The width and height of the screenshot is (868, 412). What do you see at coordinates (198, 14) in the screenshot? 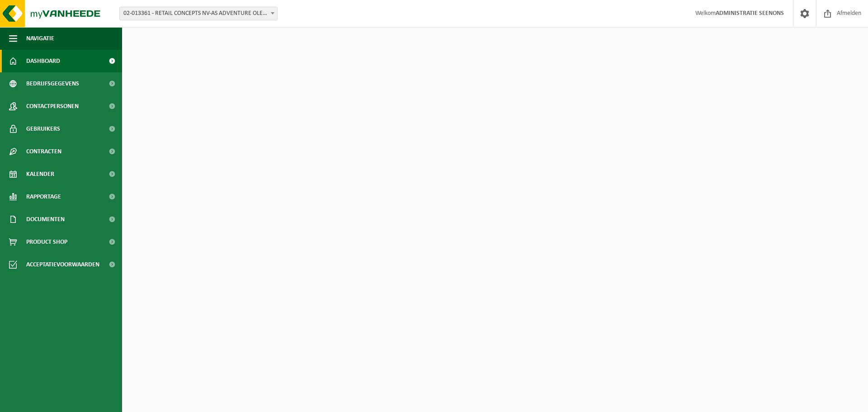
I see `span: 02-013361 - RETAIL CONCEPTS NV-AS ADVENTURE OLEN - OLEN` at bounding box center [198, 14].